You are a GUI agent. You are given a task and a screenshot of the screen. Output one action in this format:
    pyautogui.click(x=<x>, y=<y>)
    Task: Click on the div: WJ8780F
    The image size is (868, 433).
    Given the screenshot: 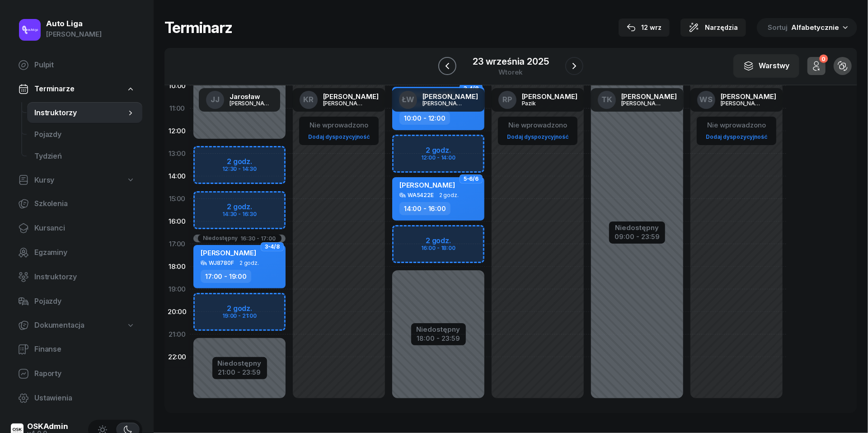 What is the action you would take?
    pyautogui.click(x=222, y=263)
    